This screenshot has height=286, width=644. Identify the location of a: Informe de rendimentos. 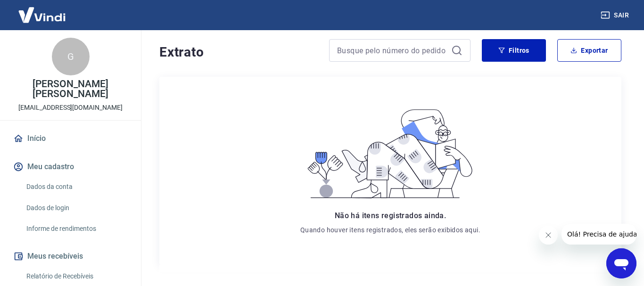
(76, 229).